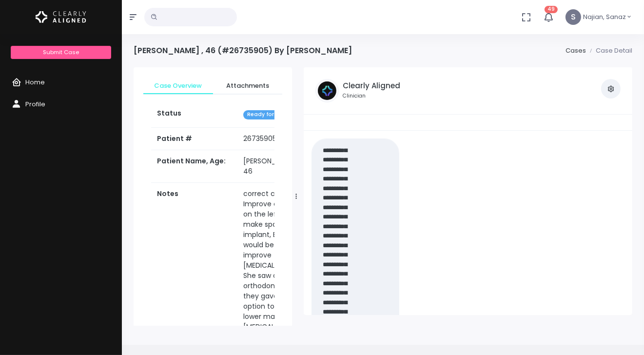  I want to click on span: Attachments, so click(248, 86).